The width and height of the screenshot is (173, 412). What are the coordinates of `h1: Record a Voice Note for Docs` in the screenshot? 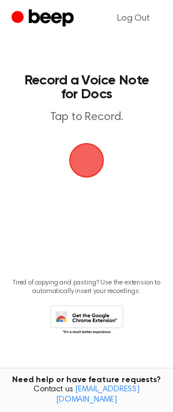 It's located at (86, 87).